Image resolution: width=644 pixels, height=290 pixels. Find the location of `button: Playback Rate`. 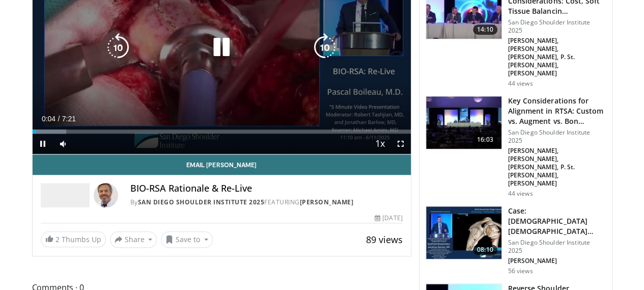

button: Playback Rate is located at coordinates (380, 144).